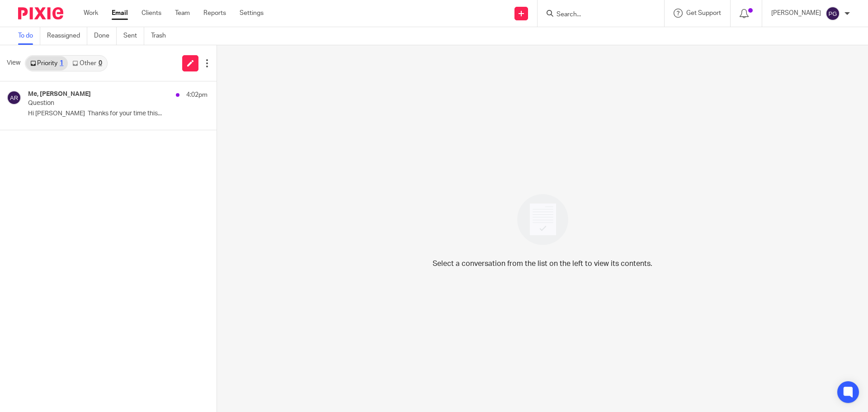 Image resolution: width=868 pixels, height=412 pixels. Describe the element at coordinates (91, 13) in the screenshot. I see `a: Work` at that location.